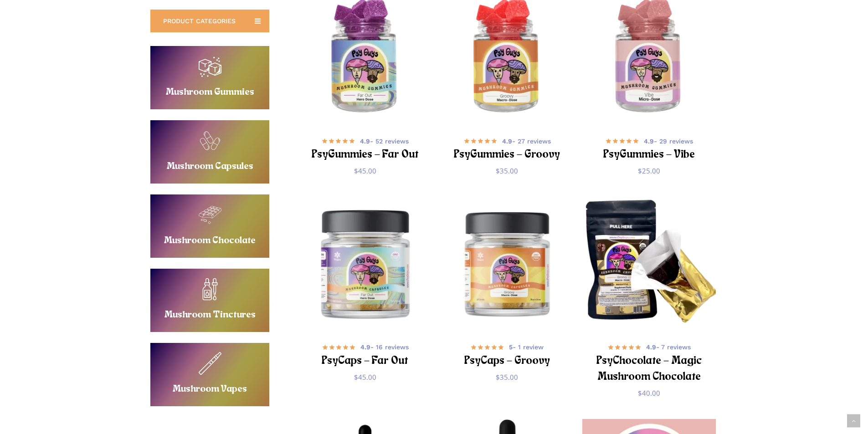 The width and height of the screenshot is (868, 434). I want to click on a: 5- 1 review PsyCaps – Groovy, so click(507, 353).